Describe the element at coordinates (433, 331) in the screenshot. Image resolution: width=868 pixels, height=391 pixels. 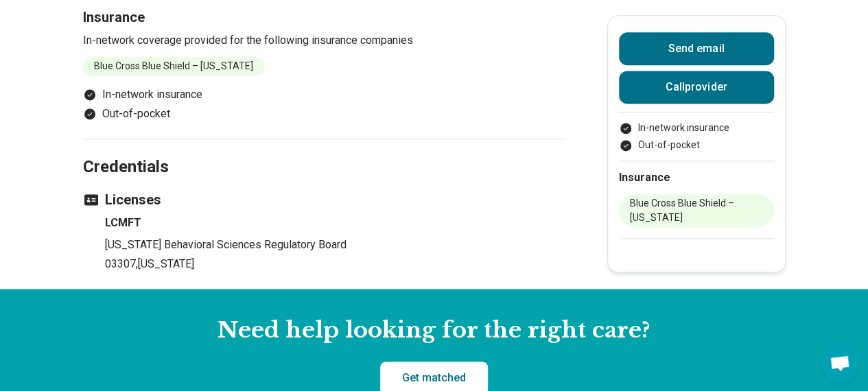
I see `h2: Need help looking for the right care?` at that location.